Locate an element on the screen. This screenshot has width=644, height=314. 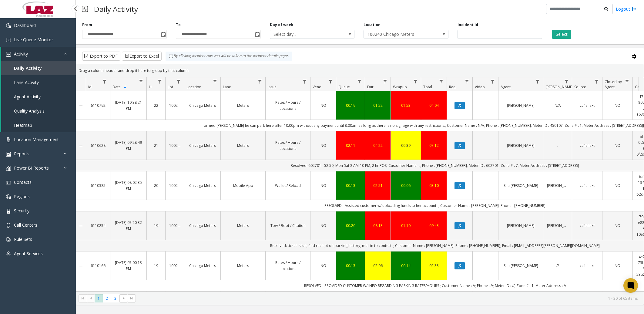
span: Quality Analysis is located at coordinates (29, 111).